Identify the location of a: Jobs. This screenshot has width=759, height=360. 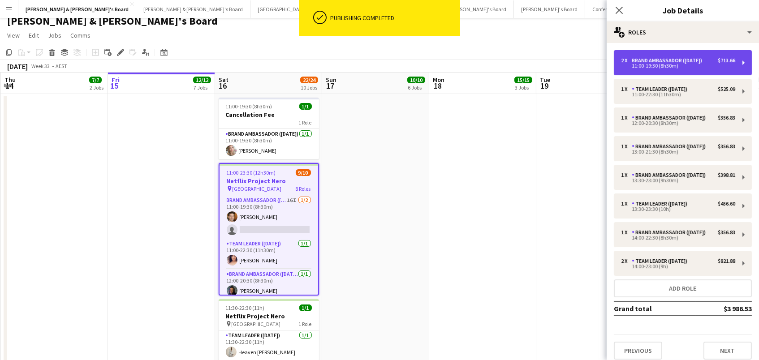
(55, 35).